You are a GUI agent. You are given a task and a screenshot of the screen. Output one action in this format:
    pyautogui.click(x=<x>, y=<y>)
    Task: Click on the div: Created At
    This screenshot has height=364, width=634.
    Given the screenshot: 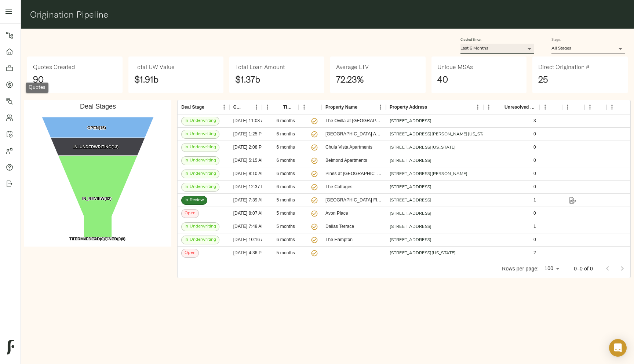 What is the action you would take?
    pyautogui.click(x=246, y=107)
    